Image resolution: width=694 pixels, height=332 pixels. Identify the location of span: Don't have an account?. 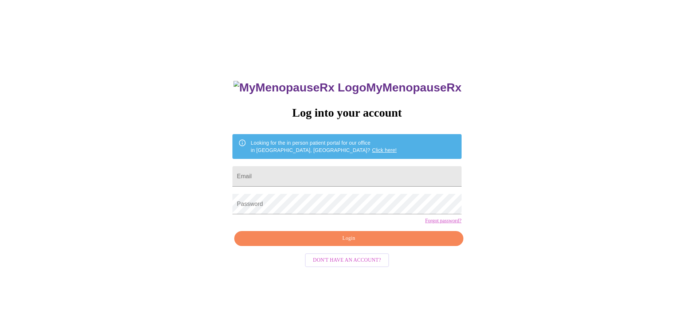
(347, 260).